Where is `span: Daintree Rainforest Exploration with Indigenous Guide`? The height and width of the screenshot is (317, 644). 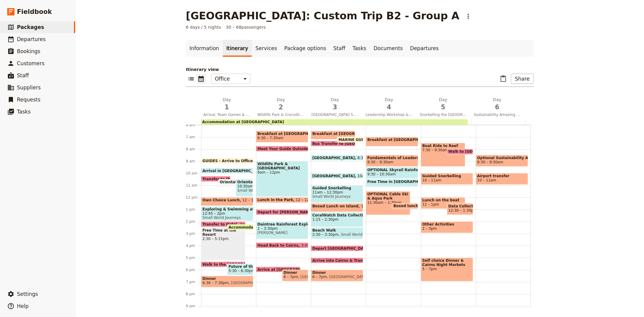 span: Daintree Rainforest Exploration with Indigenous Guide is located at coordinates (282, 224).